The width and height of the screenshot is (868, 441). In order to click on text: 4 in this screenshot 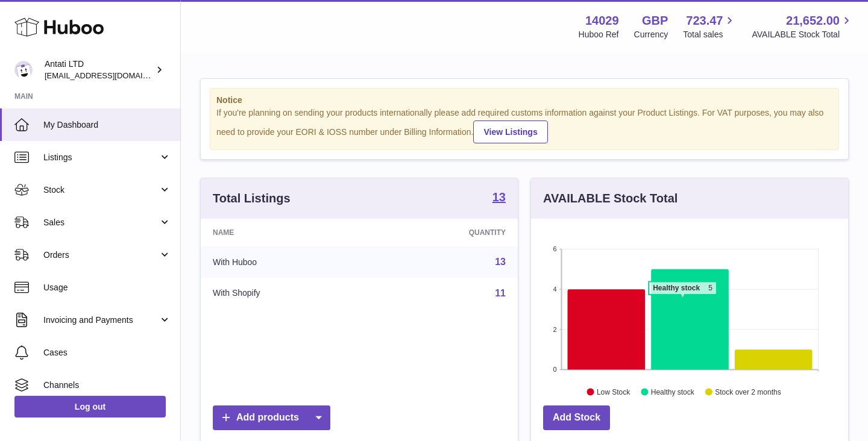, I will do `click(555, 289)`.